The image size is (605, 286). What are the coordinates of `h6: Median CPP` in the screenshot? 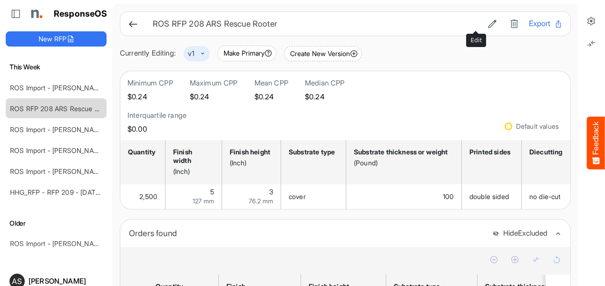 It's located at (325, 83).